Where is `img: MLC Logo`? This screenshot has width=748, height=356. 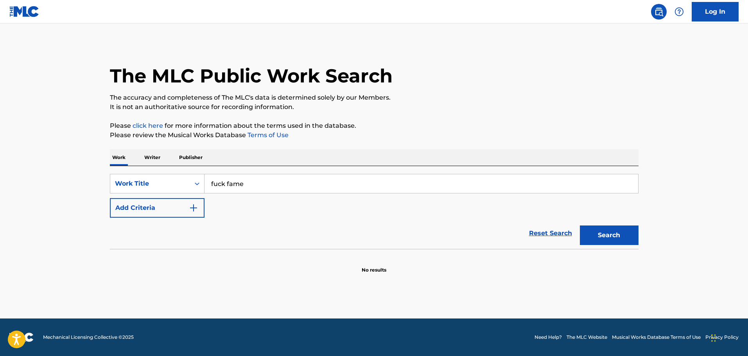
img: MLC Logo is located at coordinates (24, 11).